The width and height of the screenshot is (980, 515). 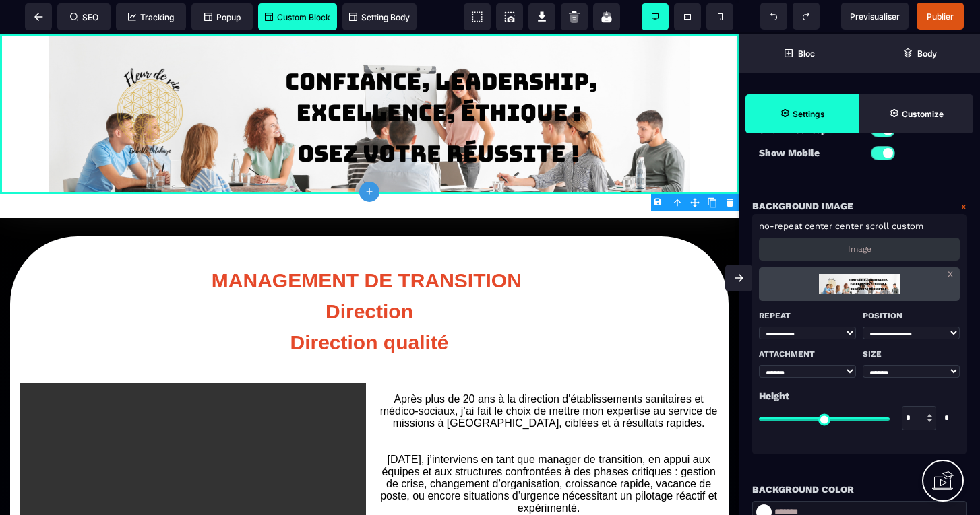 What do you see at coordinates (84, 16) in the screenshot?
I see `span: SEO` at bounding box center [84, 16].